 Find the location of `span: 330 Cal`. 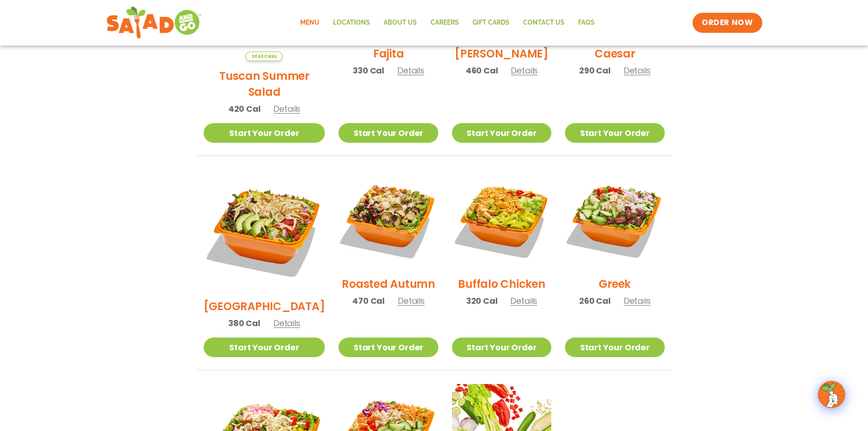

span: 330 Cal is located at coordinates (368, 70).